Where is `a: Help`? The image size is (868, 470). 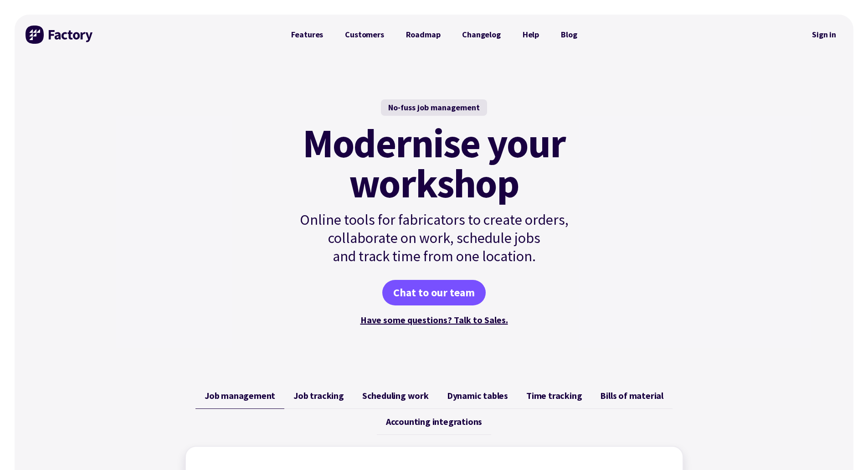 a: Help is located at coordinates (531, 34).